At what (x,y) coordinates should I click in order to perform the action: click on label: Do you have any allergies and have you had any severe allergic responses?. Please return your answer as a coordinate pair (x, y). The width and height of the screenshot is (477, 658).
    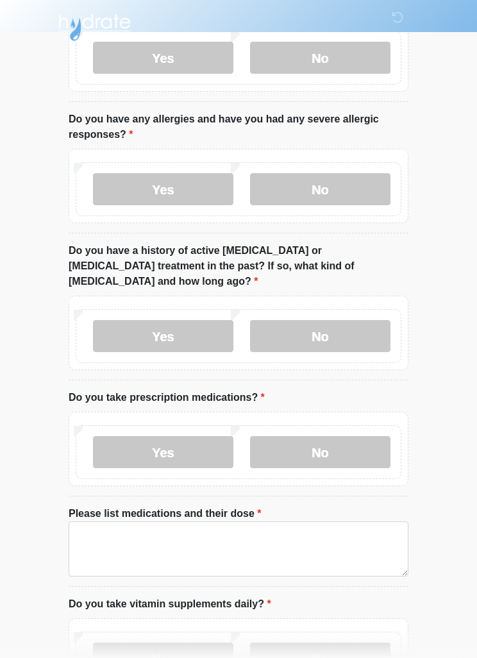
    Looking at the image, I should click on (239, 127).